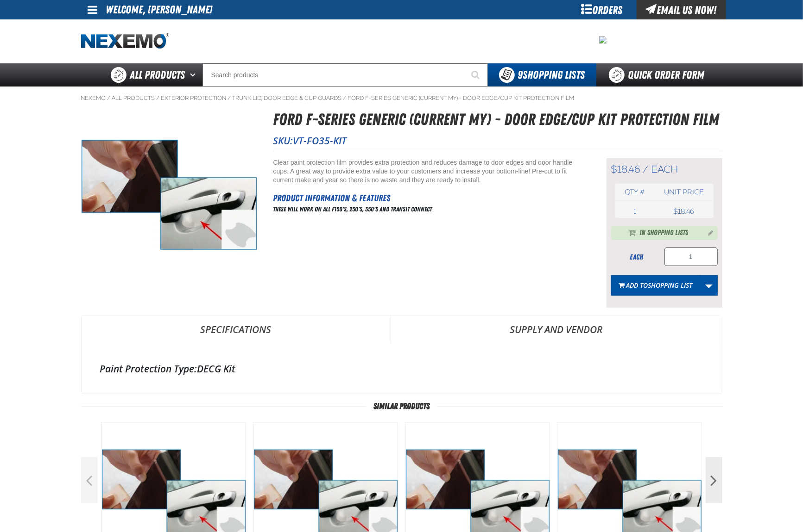 The height and width of the screenshot is (532, 803). What do you see at coordinates (134, 98) in the screenshot?
I see `a: All Products` at bounding box center [134, 98].